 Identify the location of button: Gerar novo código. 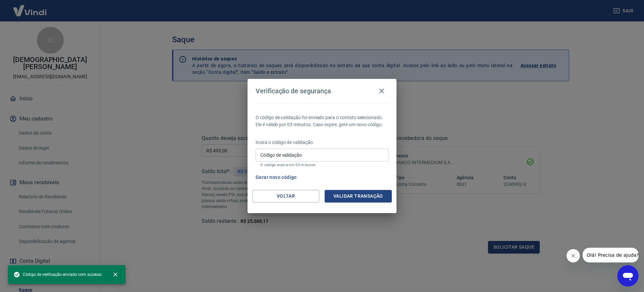
(276, 177).